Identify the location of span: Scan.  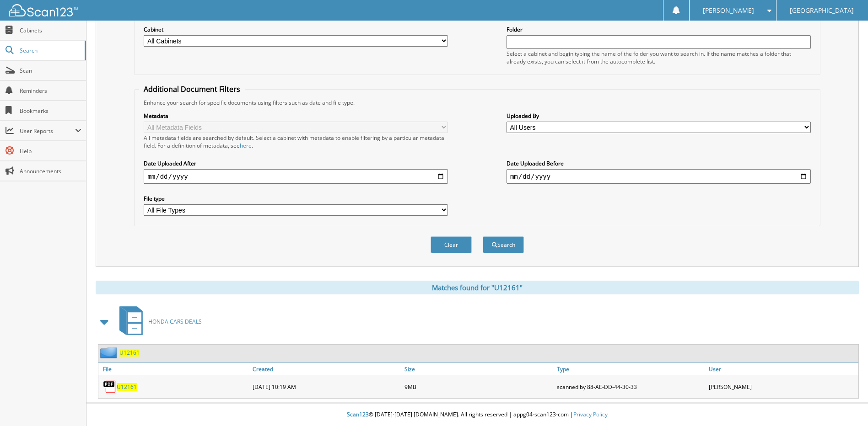
(51, 71).